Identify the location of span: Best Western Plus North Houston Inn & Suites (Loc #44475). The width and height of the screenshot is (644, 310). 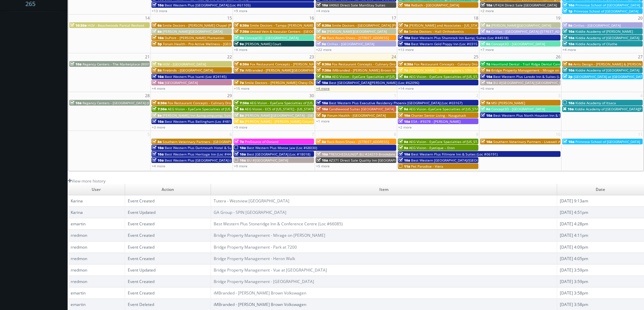
(541, 115).